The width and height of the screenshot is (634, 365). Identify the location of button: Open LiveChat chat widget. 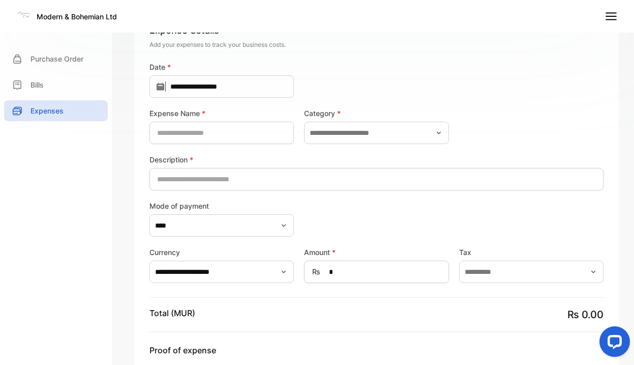
(23, 19).